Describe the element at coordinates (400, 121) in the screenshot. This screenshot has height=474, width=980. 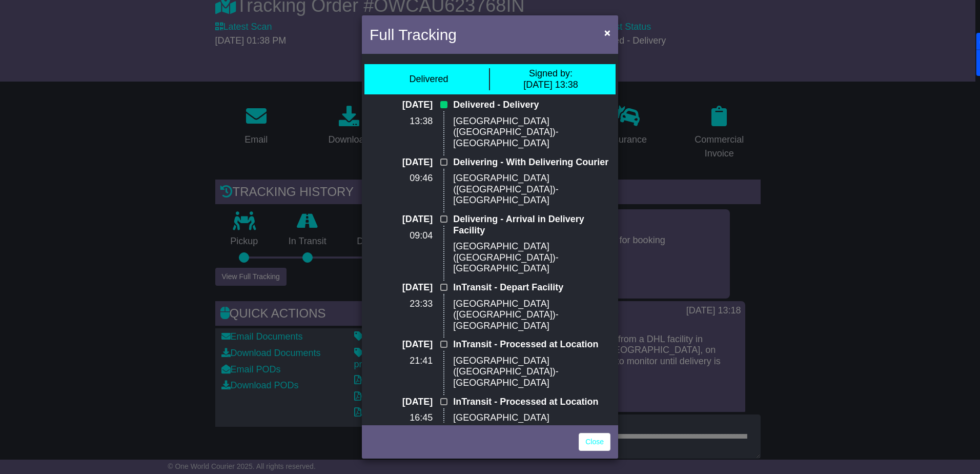
I see `p: 13:38` at that location.